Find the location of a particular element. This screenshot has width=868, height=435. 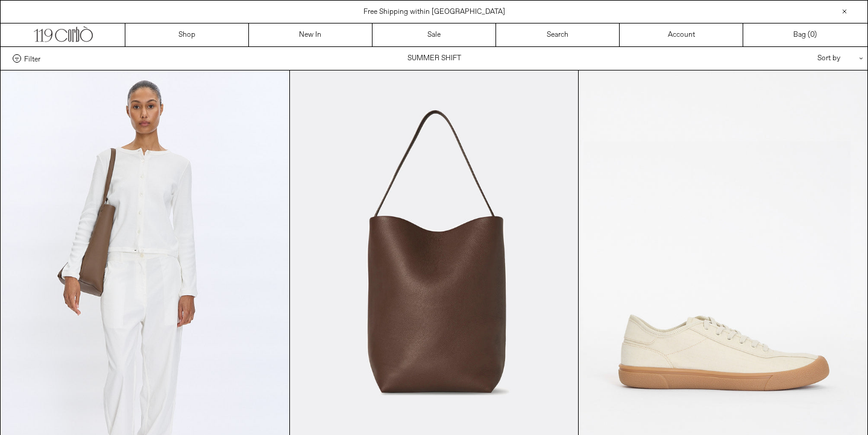

a: New In is located at coordinates (310, 35).